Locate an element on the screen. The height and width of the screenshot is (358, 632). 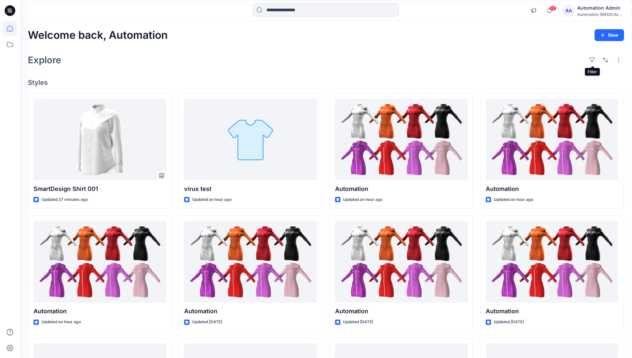
a: virus test is located at coordinates (251, 140).